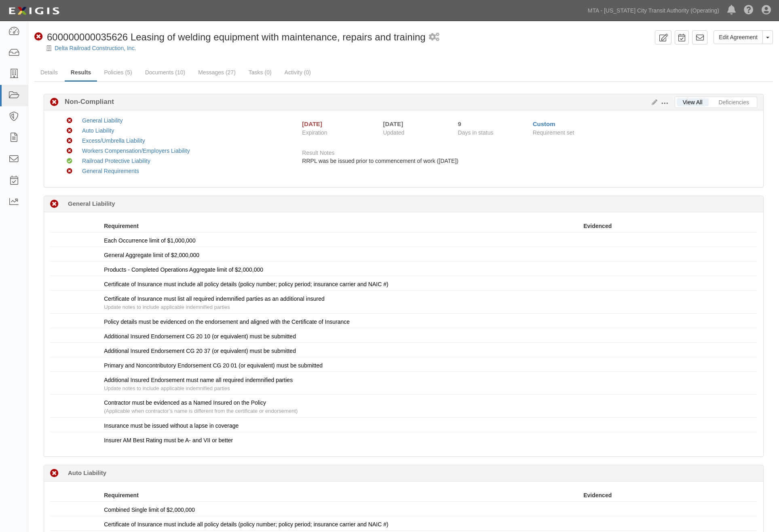 This screenshot has height=532, width=779. Describe the element at coordinates (553, 133) in the screenshot. I see `span: Requirement set` at that location.